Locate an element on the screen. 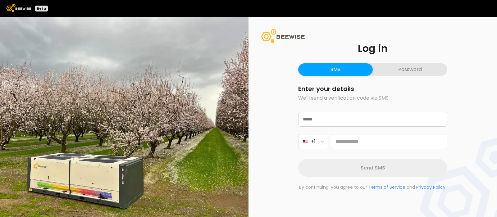  img: Beewise logo is located at coordinates (19, 8).